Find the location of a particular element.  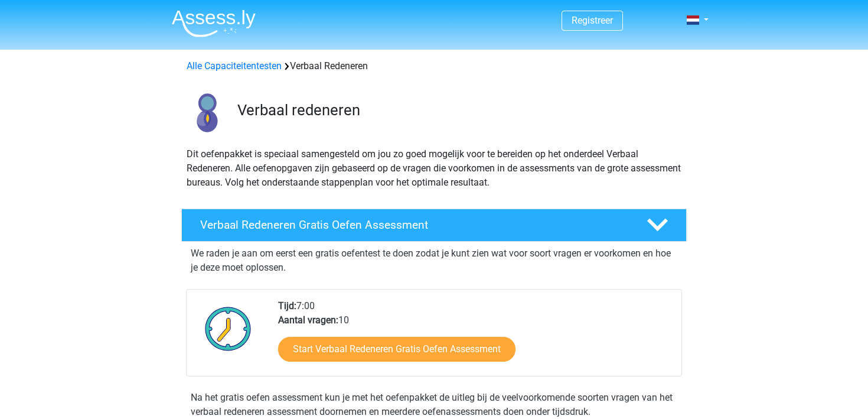

img: Assessly is located at coordinates (214, 23).